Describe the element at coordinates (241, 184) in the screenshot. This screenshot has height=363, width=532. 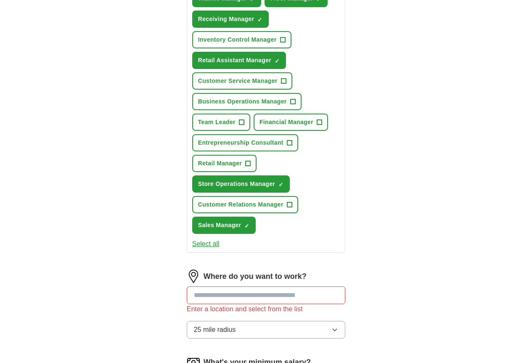
I see `button: Store Operations Manager✓` at that location.